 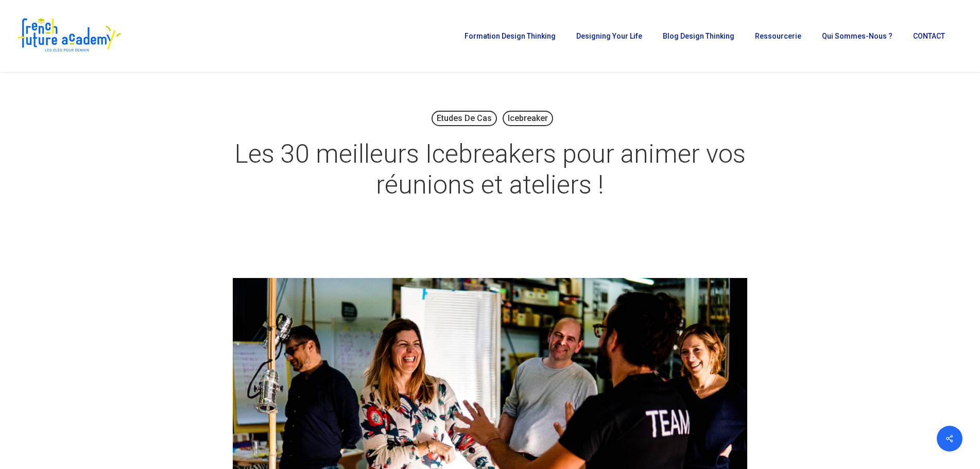 I want to click on a: Ressourcerie, so click(x=779, y=36).